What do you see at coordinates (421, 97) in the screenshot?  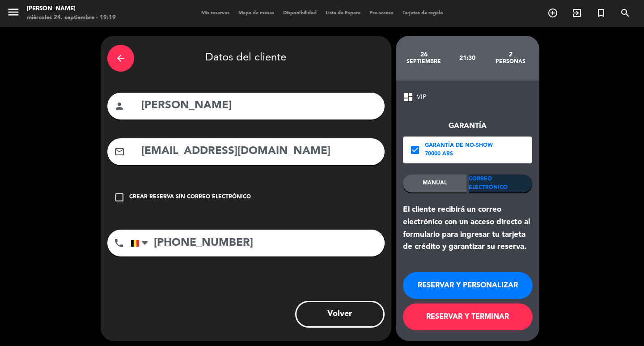 I see `span: VIP` at bounding box center [421, 97].